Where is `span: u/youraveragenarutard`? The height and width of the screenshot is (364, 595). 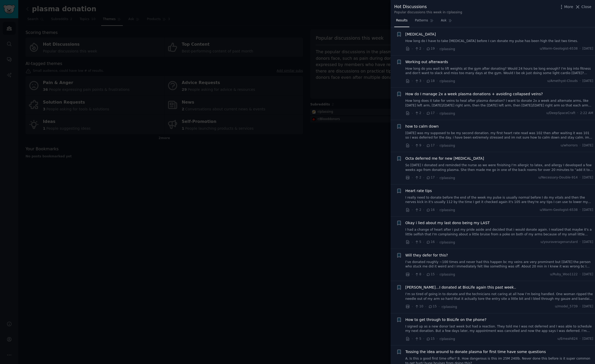
span: u/youraveragenarutard is located at coordinates (559, 242).